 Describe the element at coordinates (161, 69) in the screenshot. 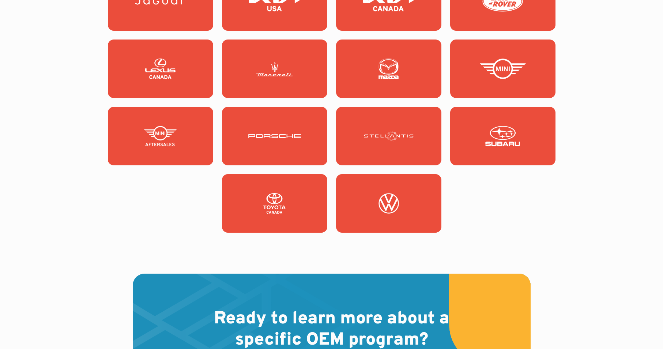

I see `img: Lexus Canada` at that location.